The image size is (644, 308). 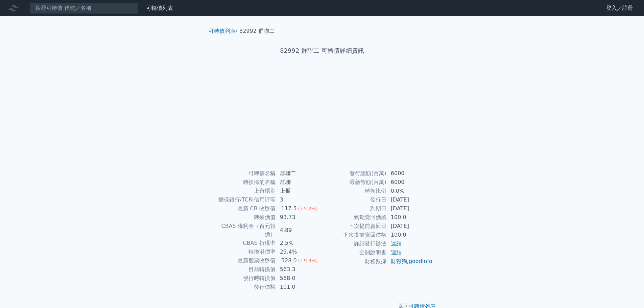 What do you see at coordinates (354, 226) in the screenshot?
I see `td: 下次提前賣回日` at bounding box center [354, 226].